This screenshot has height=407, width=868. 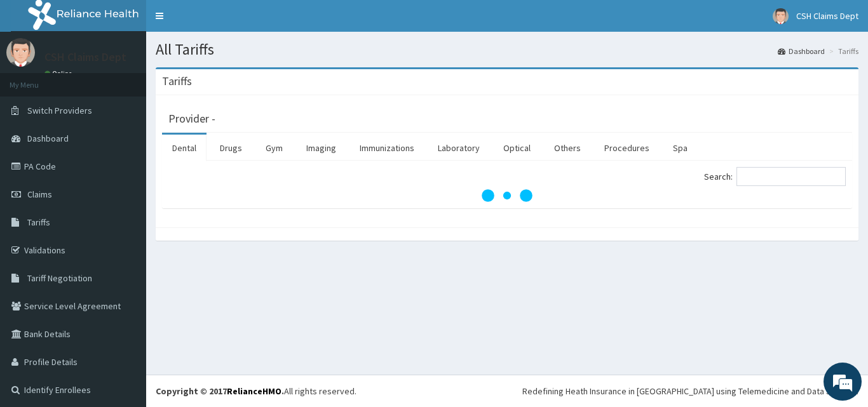 I want to click on a: Optical, so click(x=517, y=148).